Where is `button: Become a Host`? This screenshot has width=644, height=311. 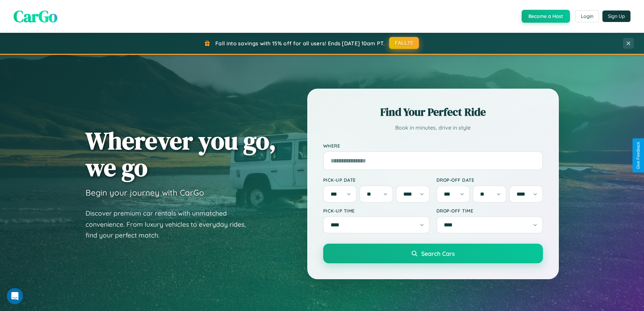
button: Become a Host is located at coordinates (546, 16).